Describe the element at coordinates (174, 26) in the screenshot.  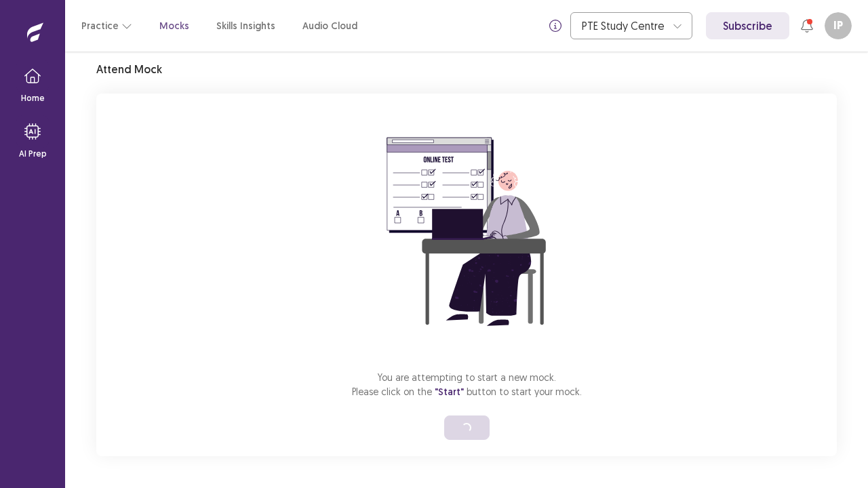
I see `a: Mocks` at that location.